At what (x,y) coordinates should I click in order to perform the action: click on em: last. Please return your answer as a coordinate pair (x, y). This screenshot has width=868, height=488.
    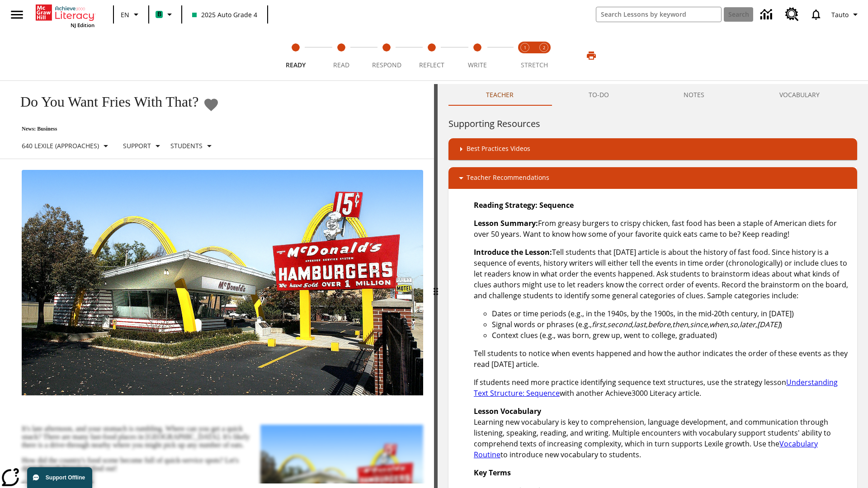
    Looking at the image, I should click on (640, 324).